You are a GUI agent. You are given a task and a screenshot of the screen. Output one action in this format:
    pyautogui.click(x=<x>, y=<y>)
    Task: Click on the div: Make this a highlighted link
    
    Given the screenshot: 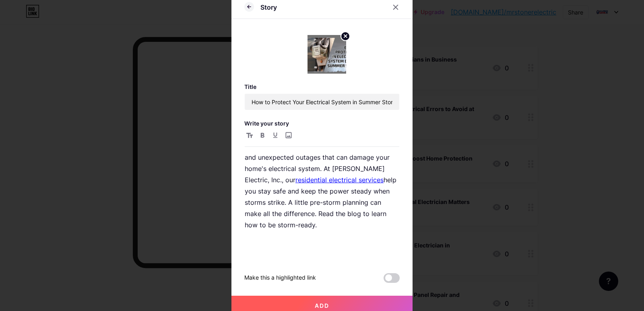 What is the action you would take?
    pyautogui.click(x=280, y=278)
    